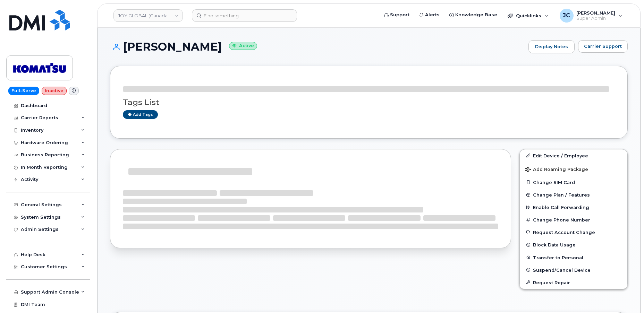 The height and width of the screenshot is (313, 644). I want to click on a: Edit Device / Employee, so click(573, 156).